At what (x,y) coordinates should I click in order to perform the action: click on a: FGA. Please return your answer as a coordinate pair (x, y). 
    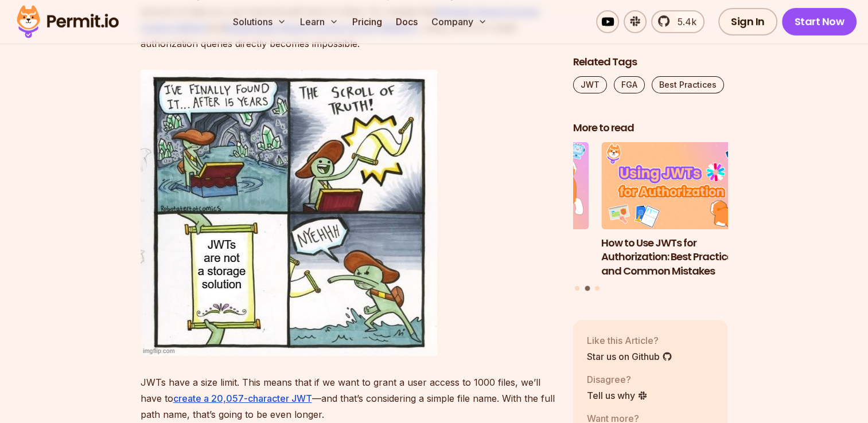
    Looking at the image, I should click on (629, 85).